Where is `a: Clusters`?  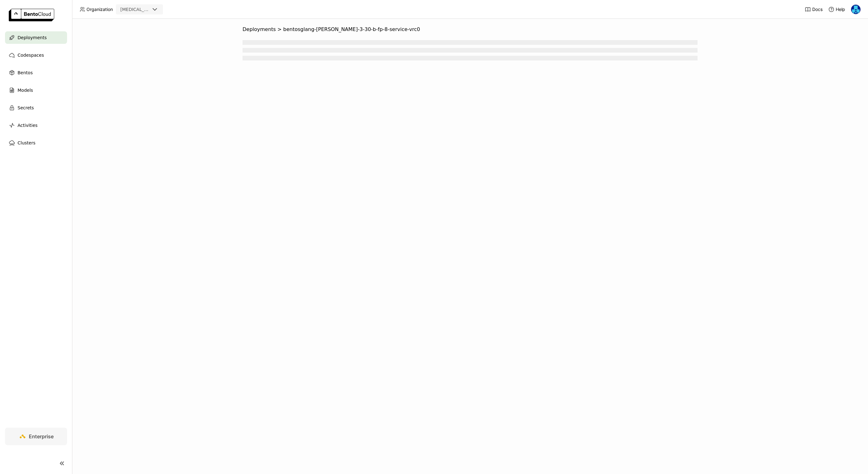
a: Clusters is located at coordinates (36, 143).